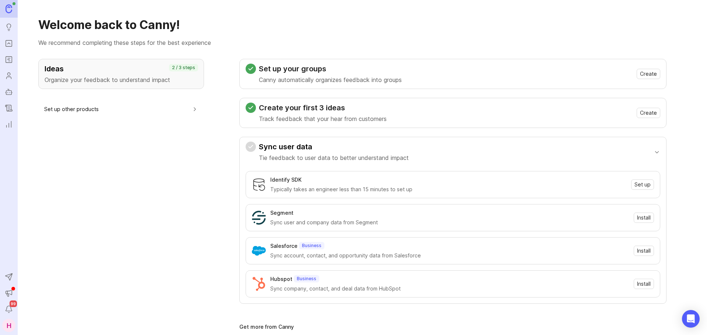 The image size is (707, 335). I want to click on a: Autopilot, so click(9, 92).